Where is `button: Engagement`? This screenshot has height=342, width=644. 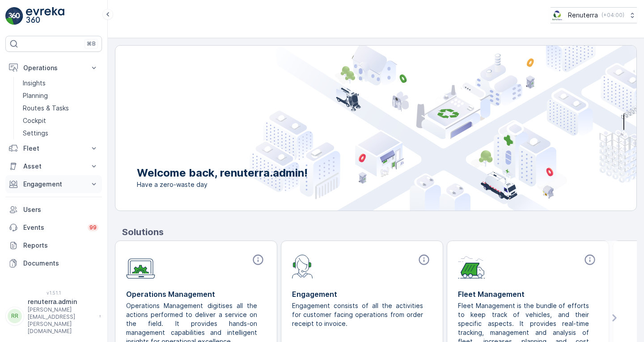
button: Engagement is located at coordinates (54, 184).